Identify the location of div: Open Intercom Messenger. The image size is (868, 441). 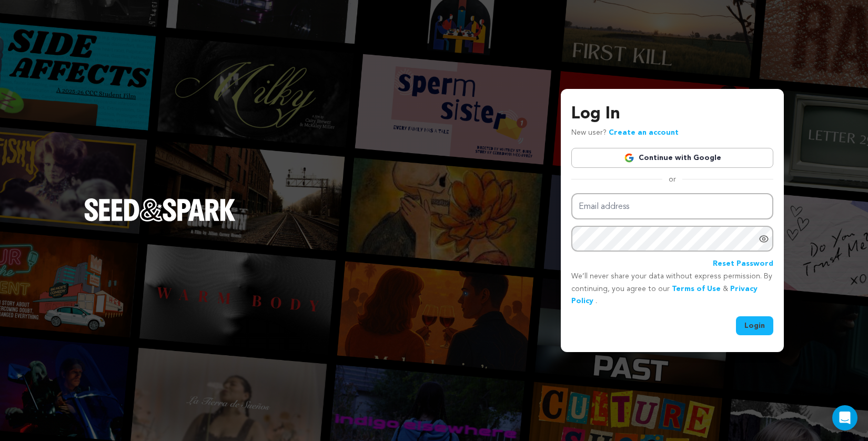
(845, 418).